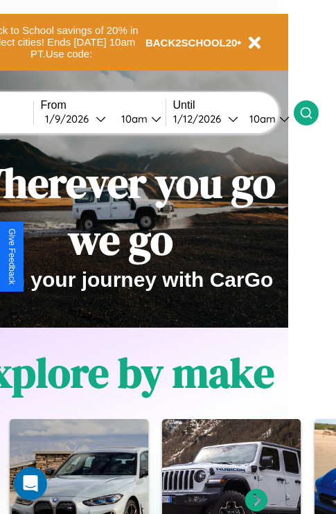  Describe the element at coordinates (234, 105) in the screenshot. I see `label: Until` at that location.